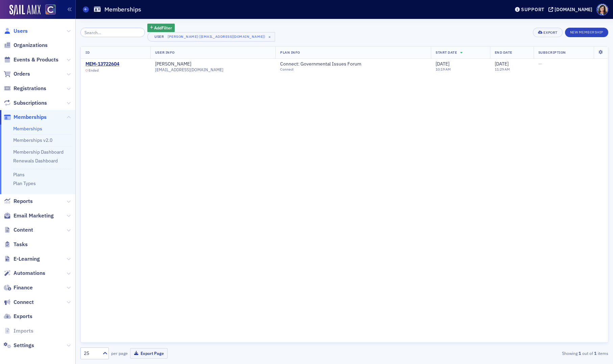 This screenshot has width=613, height=364. Describe the element at coordinates (19, 331) in the screenshot. I see `a: Imports` at that location.